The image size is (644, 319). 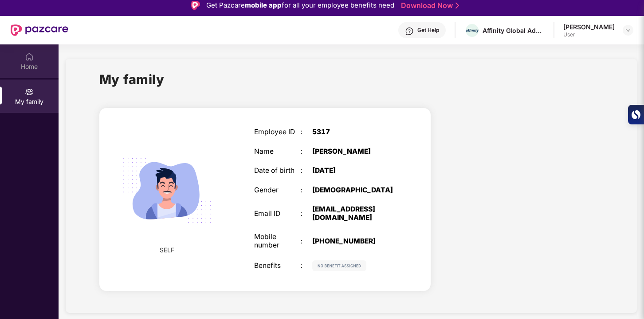 I want to click on div: 5317, so click(x=352, y=132).